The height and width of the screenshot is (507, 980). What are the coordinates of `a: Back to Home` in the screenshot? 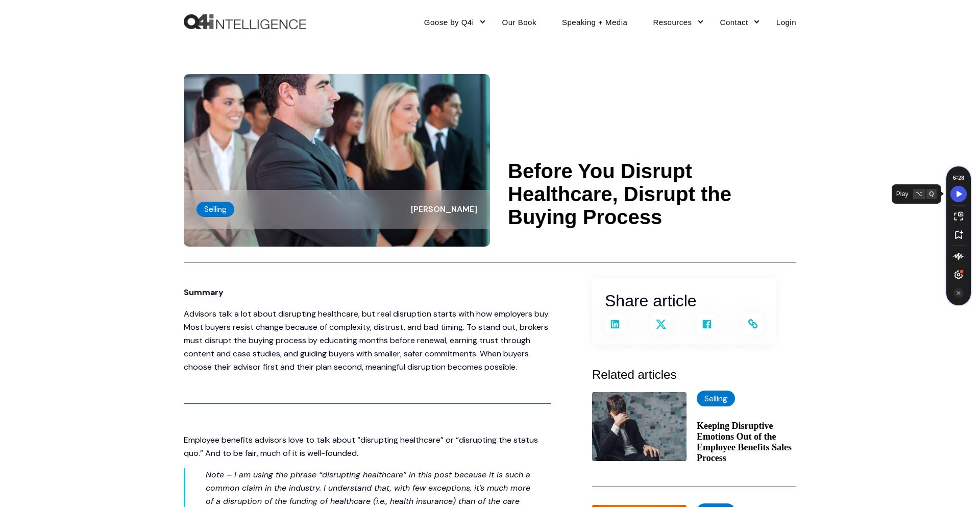 It's located at (245, 22).